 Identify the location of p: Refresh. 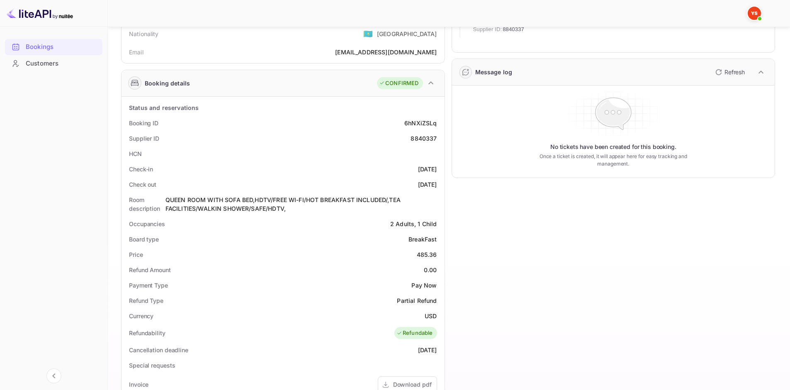
(734, 72).